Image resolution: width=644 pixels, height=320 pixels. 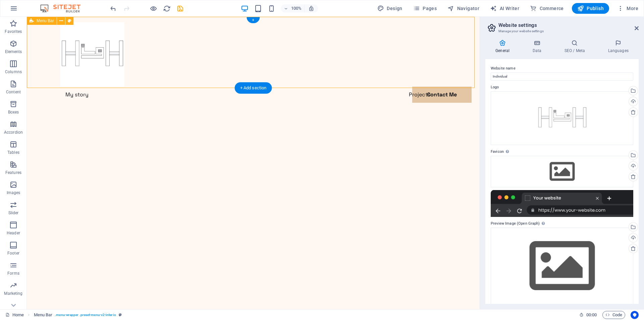 I want to click on p: Images, so click(x=14, y=193).